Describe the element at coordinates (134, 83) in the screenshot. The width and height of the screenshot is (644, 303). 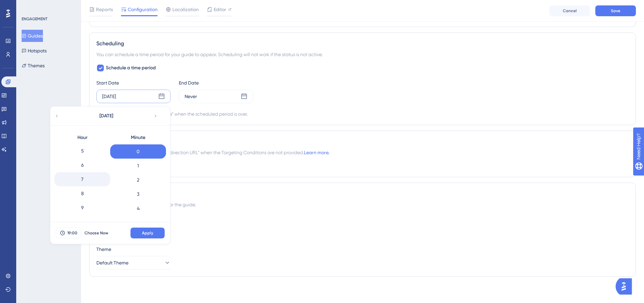
I see `div: Start Date` at that location.